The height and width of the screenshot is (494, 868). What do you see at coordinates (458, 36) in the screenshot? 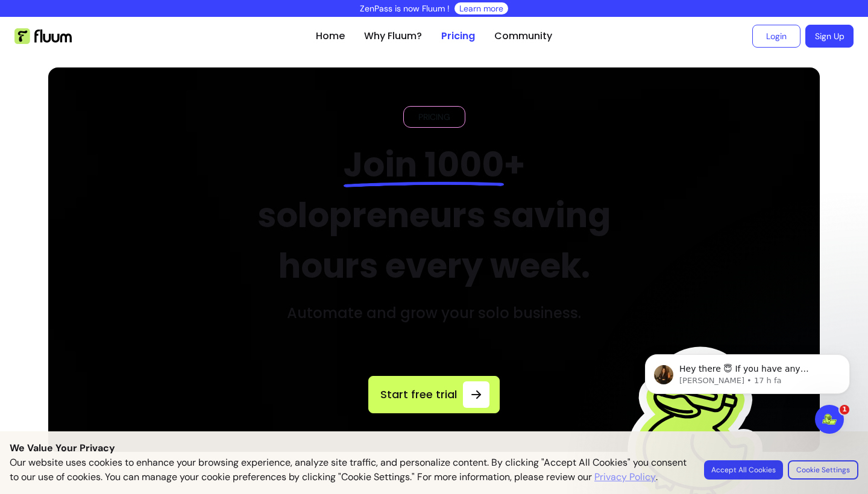
I see `a: Pricing` at bounding box center [458, 36].